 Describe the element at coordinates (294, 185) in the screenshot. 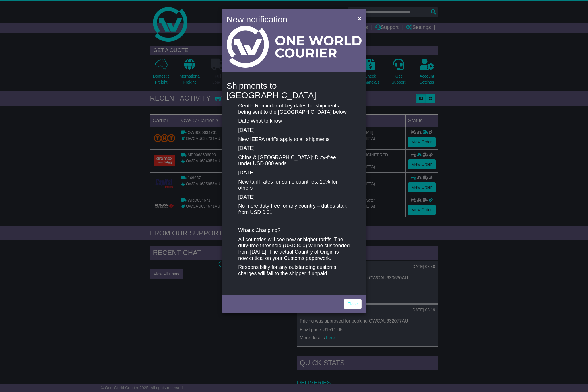

I see `p: New tariff rates for some countries; 10% for others` at that location.